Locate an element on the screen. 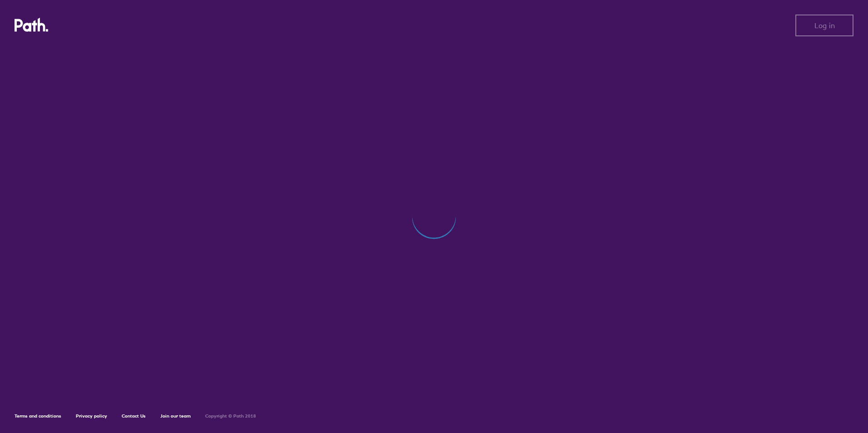 This screenshot has height=433, width=868. a: Contact Us is located at coordinates (133, 415).